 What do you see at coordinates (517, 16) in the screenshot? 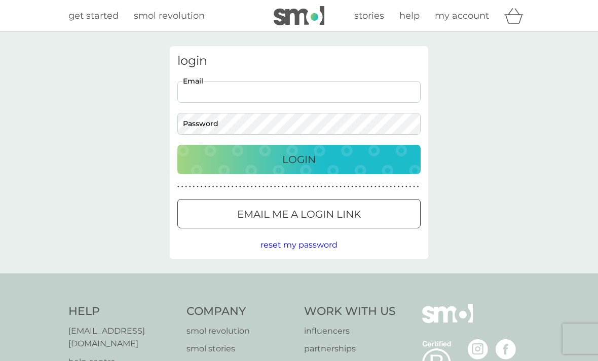
I see `div: basket` at bounding box center [517, 16].